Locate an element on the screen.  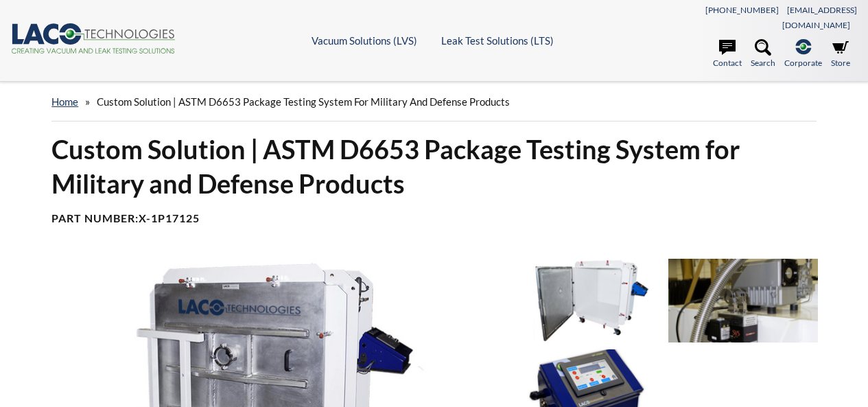
a: Contact is located at coordinates (727, 55).